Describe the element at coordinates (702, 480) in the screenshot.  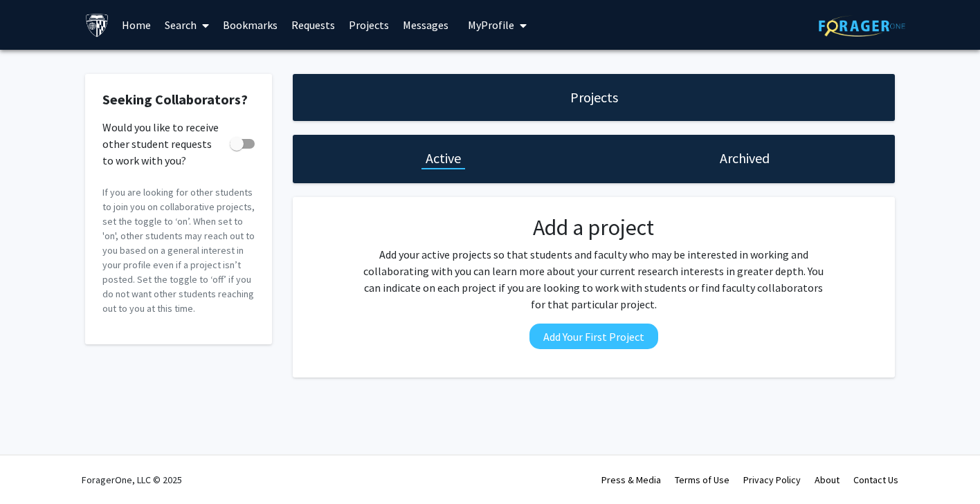
I see `a: Terms of Use` at that location.